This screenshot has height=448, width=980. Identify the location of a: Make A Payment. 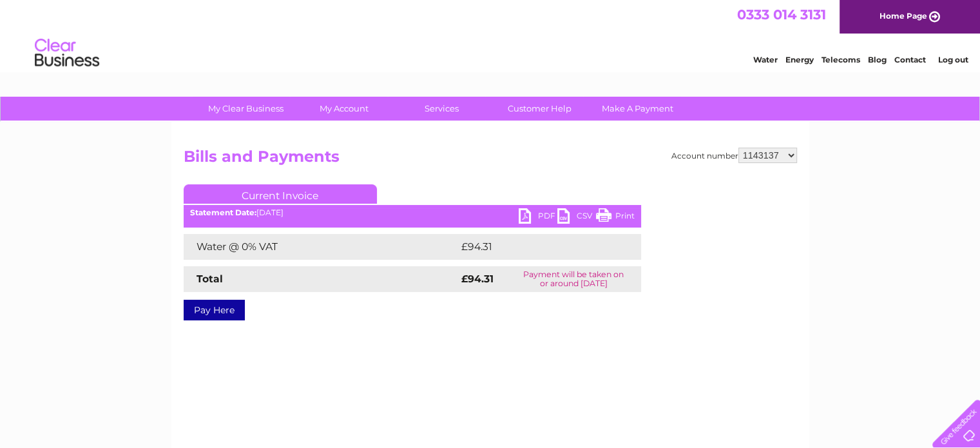
(638, 108).